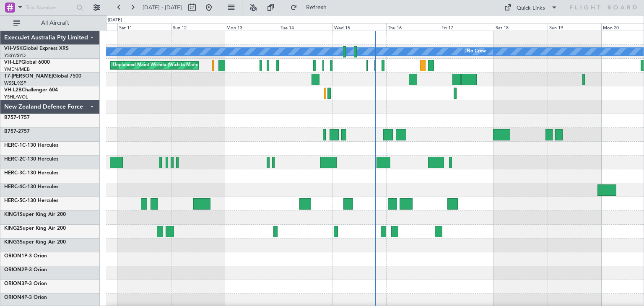 The width and height of the screenshot is (644, 306). Describe the element at coordinates (35, 242) in the screenshot. I see `a: KING3Super King Air 200` at that location.